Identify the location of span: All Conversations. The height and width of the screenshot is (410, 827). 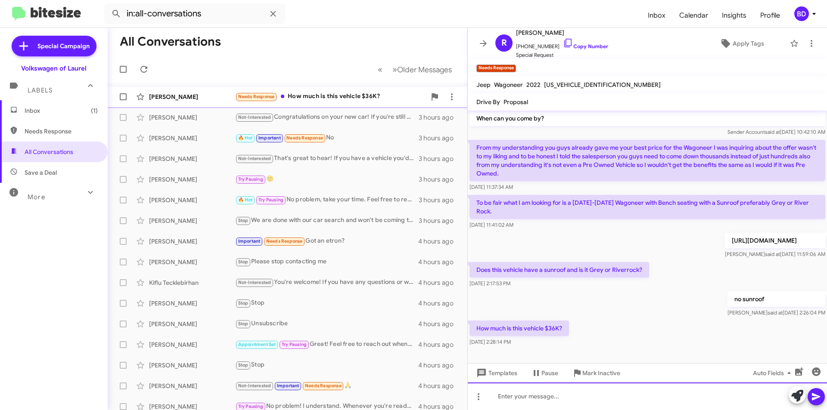
(49, 152).